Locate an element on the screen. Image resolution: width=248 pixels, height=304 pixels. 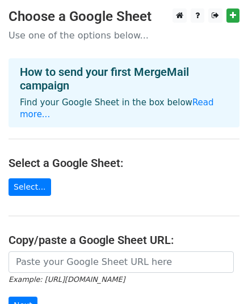
h4: How to send your first MergeMail campaign is located at coordinates (123, 79).